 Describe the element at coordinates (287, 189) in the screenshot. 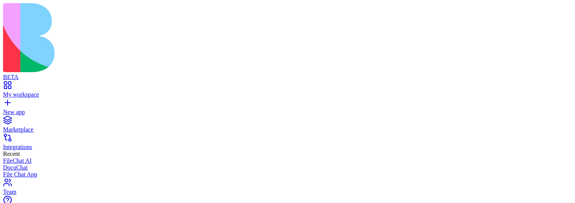

I see `a: Team` at that location.